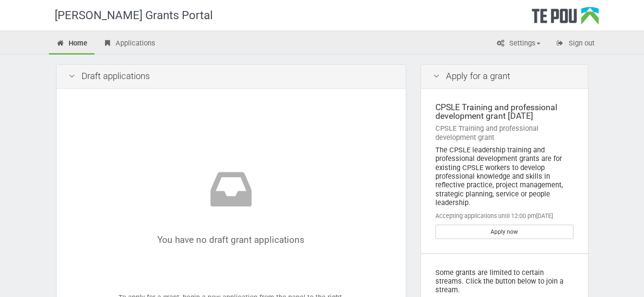  Describe the element at coordinates (231, 77) in the screenshot. I see `div: Draft applications` at that location.